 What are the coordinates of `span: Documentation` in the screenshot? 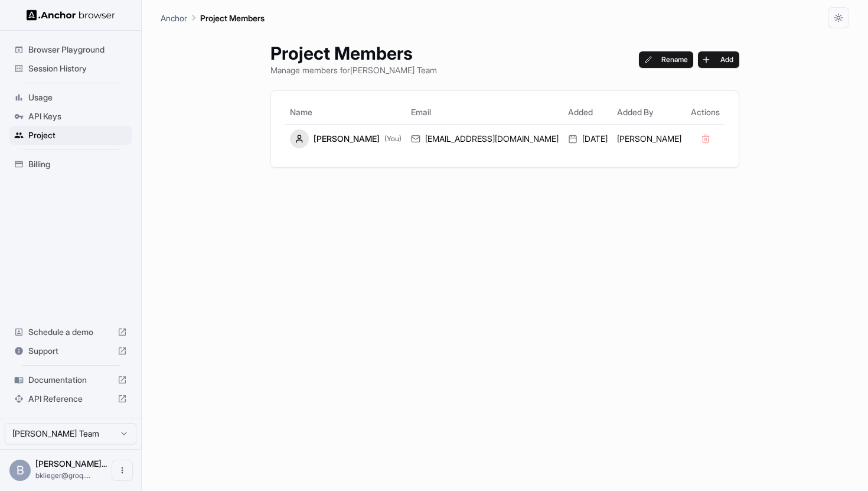 It's located at (71, 380).